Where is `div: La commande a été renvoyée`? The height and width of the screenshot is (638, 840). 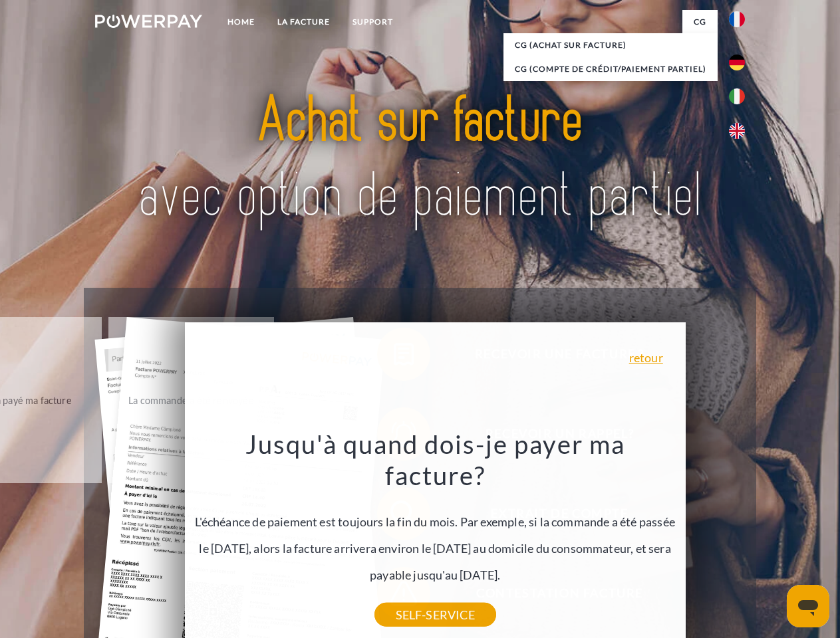
div: La commande a été renvoyée is located at coordinates (191, 400).